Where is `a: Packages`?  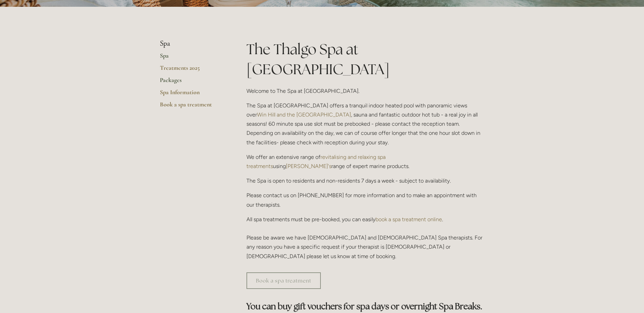 a: Packages is located at coordinates (192, 82).